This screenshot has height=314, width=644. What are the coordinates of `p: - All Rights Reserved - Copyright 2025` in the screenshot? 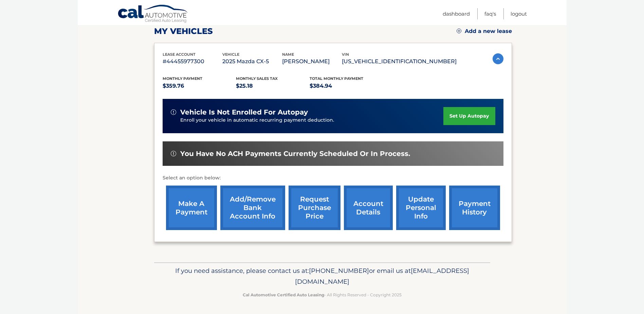 It's located at (322, 295).